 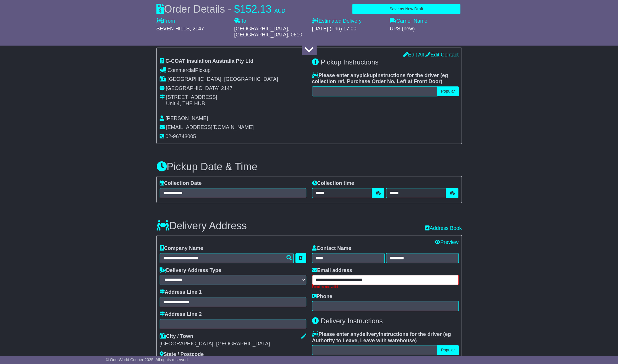 I want to click on div: Unit 4, THE HUB, so click(x=192, y=104).